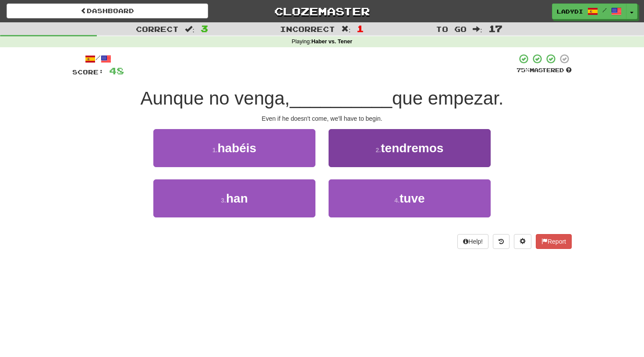  I want to click on span: tuve, so click(412, 198).